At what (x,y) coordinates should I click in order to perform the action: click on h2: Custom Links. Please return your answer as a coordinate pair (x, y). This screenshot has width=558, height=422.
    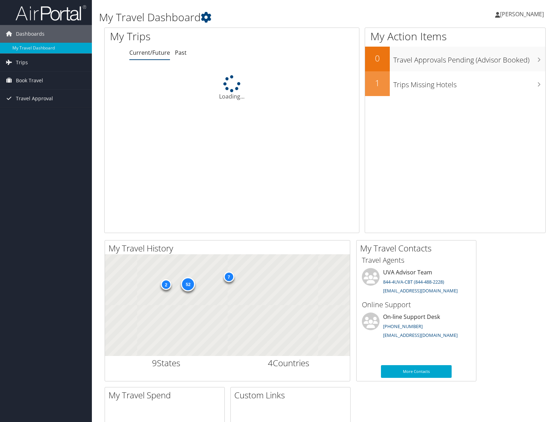
    Looking at the image, I should click on (292, 395).